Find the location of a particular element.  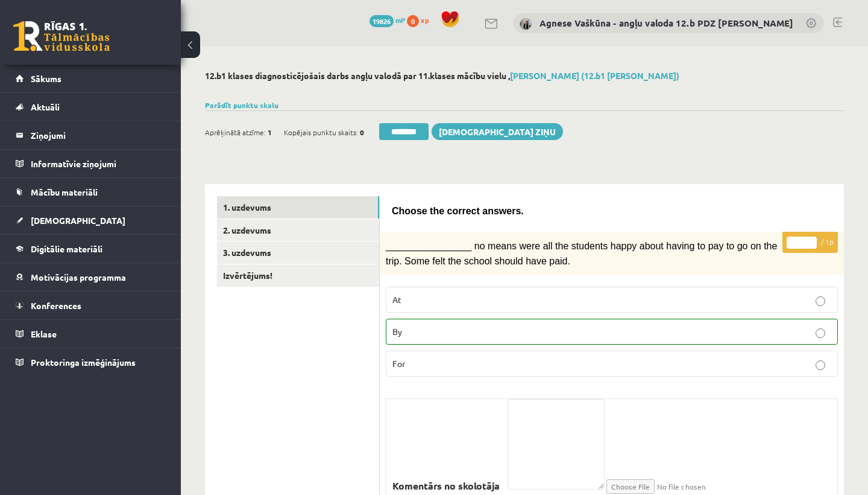

span: xp is located at coordinates (424, 20).